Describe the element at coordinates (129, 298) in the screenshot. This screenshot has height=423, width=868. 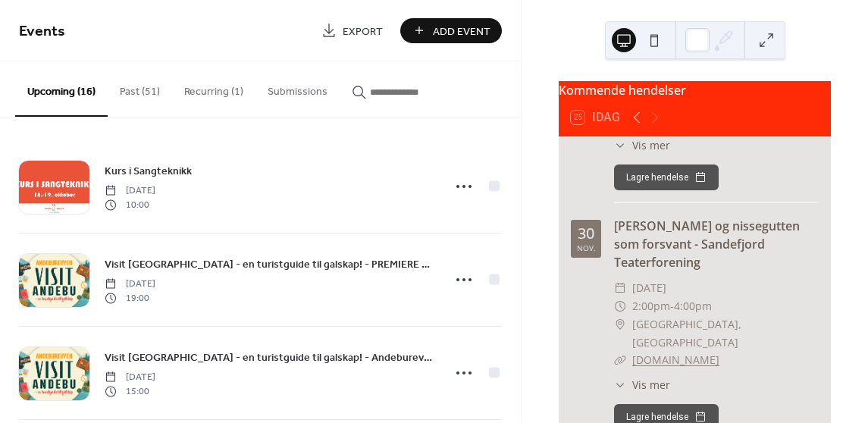
I see `span: 19:00` at that location.